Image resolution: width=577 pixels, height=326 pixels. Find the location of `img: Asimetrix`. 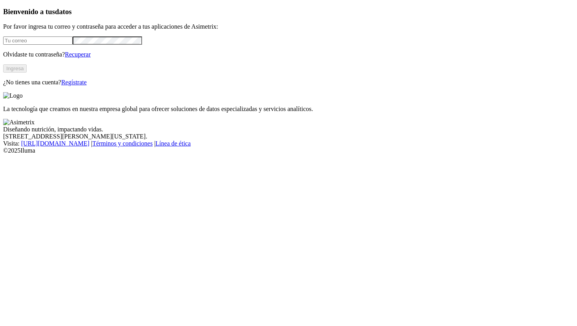

img: Asimetrix is located at coordinates (19, 122).